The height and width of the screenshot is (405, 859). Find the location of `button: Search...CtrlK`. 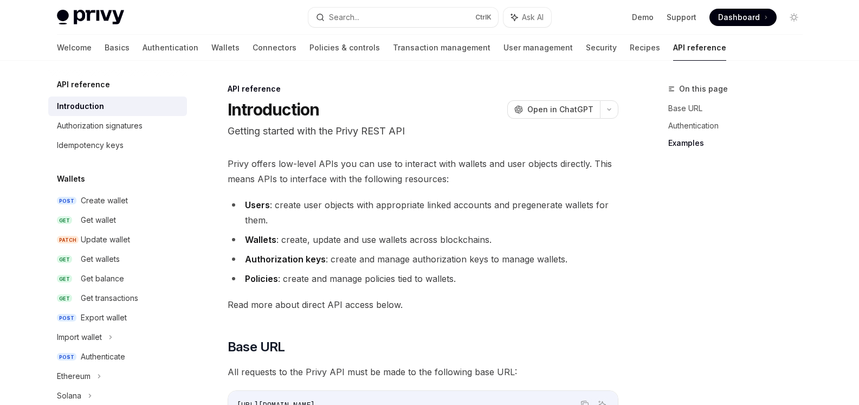

button: Search...CtrlK is located at coordinates (403, 17).